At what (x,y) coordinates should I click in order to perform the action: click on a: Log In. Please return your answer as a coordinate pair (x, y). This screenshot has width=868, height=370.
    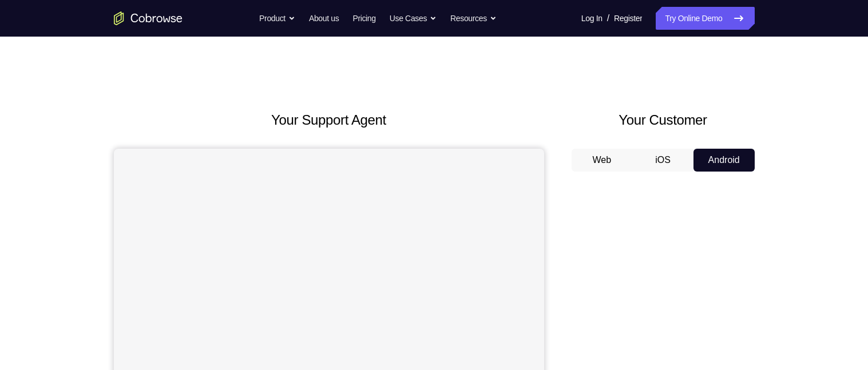
    Looking at the image, I should click on (591, 18).